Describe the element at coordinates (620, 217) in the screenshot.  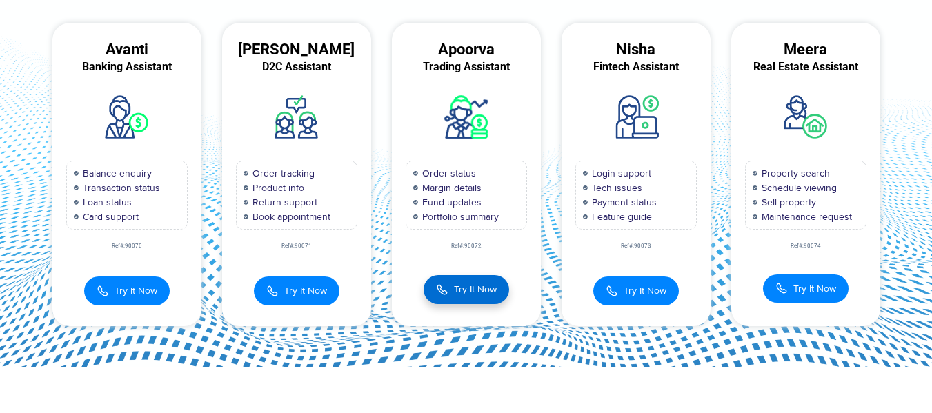
I see `span: Feature guide` at that location.